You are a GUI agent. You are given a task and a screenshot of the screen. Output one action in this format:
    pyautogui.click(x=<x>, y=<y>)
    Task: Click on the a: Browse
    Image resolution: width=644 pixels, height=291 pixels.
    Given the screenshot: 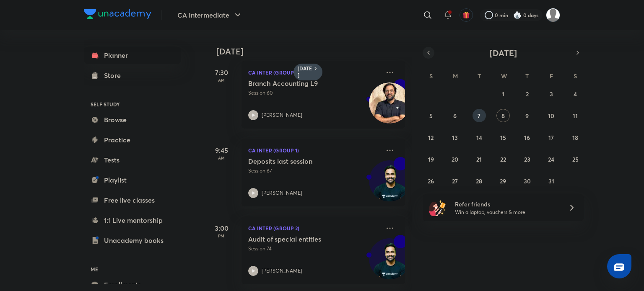 What is the action you would take?
    pyautogui.click(x=132, y=120)
    